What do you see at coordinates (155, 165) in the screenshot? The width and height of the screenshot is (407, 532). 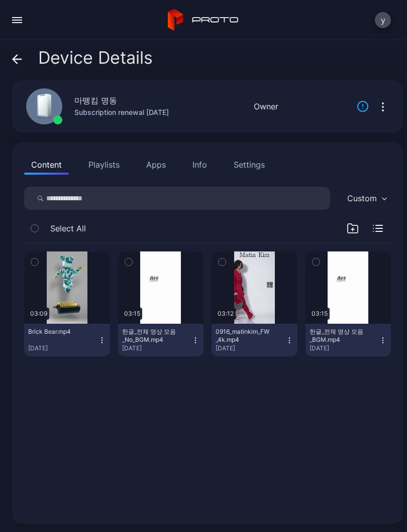 I see `button: Apps` at bounding box center [155, 165].